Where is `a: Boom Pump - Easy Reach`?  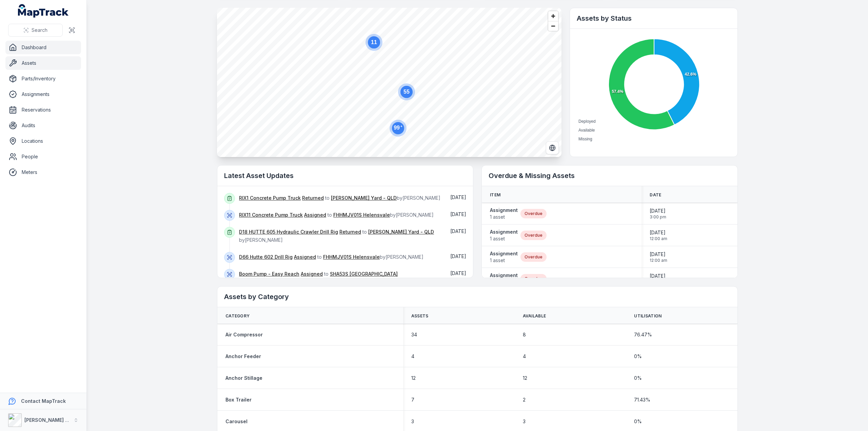 a: Boom Pump - Easy Reach is located at coordinates (269, 274).